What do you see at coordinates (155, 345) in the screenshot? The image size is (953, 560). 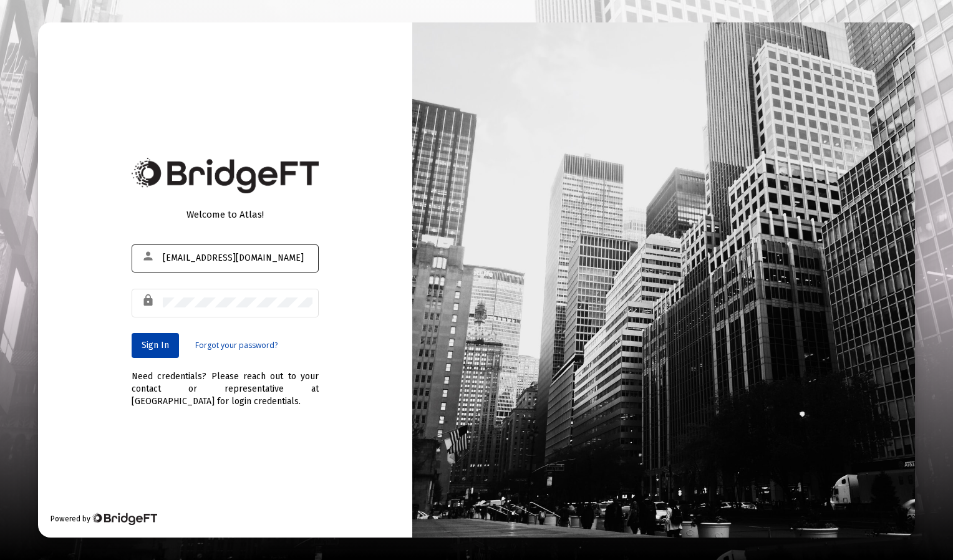 I see `span: Sign In` at bounding box center [155, 345].